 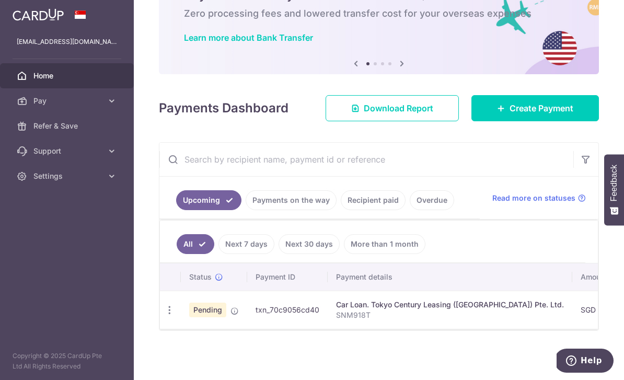 I want to click on a: Payments on the way, so click(x=291, y=200).